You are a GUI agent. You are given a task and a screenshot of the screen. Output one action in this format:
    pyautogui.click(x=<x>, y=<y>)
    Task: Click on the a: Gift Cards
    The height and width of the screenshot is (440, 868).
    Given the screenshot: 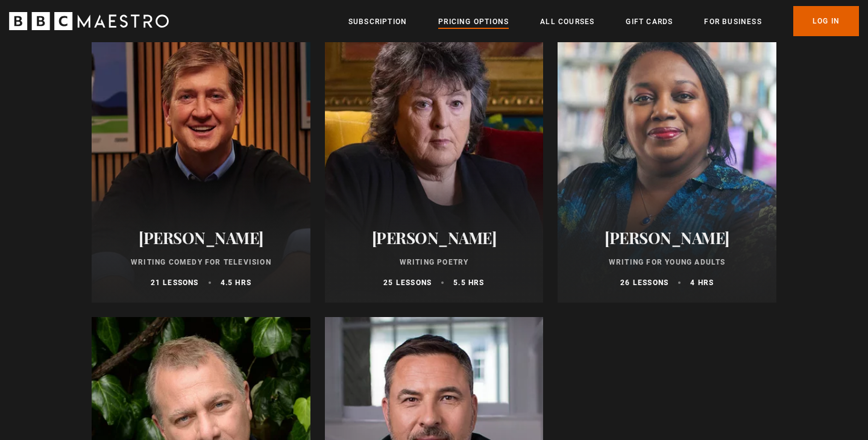 What is the action you would take?
    pyautogui.click(x=649, y=22)
    